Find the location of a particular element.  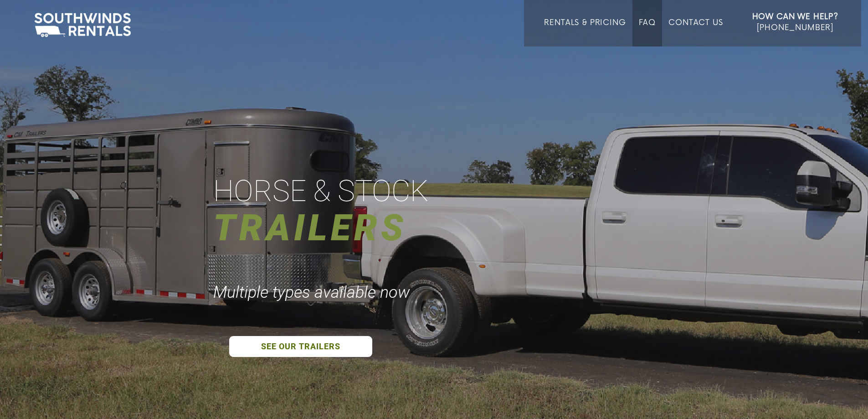

div: Multiple types available now is located at coordinates (313, 292).